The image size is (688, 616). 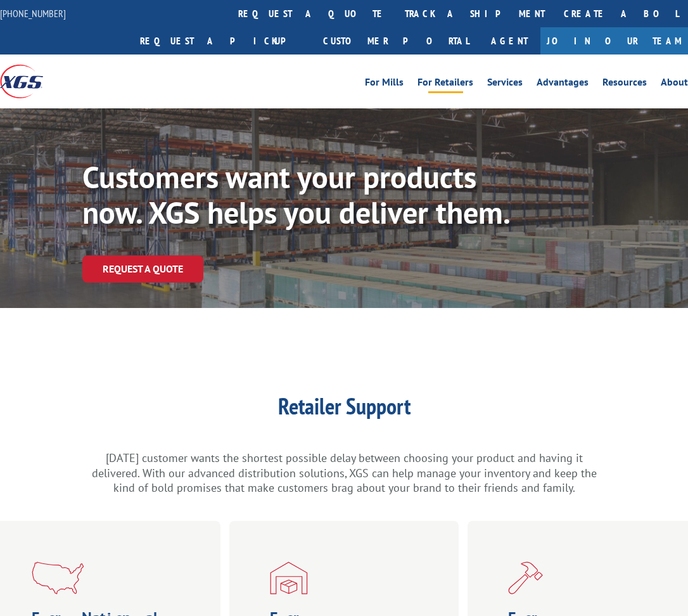 I want to click on h1: Retailer Support, so click(x=344, y=409).